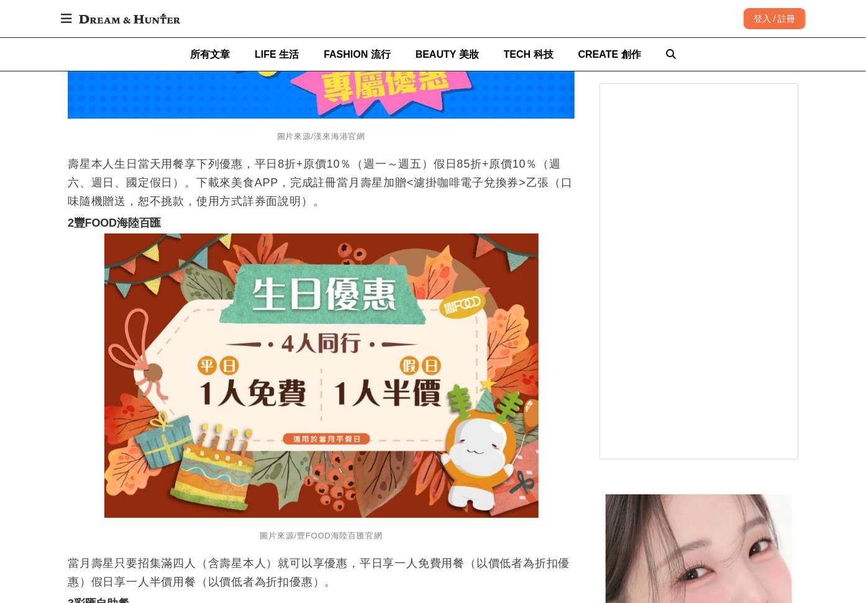 This screenshot has height=603, width=866. What do you see at coordinates (210, 54) in the screenshot?
I see `span: 所有文章` at bounding box center [210, 54].